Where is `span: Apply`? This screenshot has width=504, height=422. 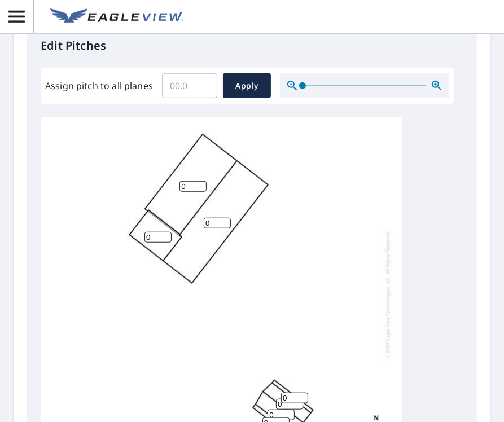 span: Apply is located at coordinates (247, 86).